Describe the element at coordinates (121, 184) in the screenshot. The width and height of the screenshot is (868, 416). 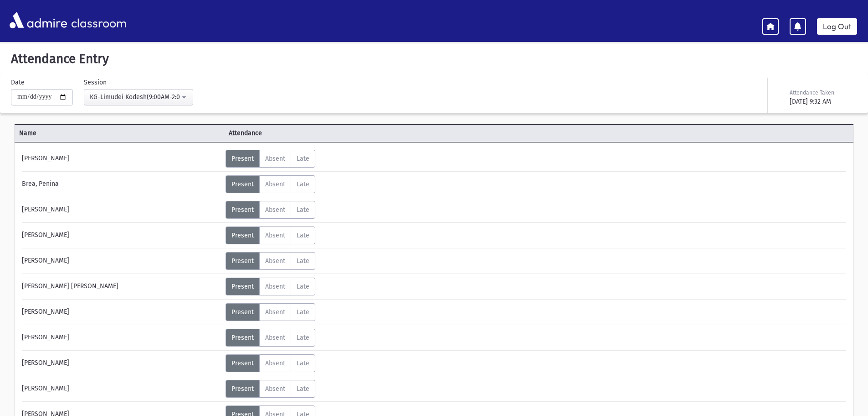
I see `div: Brea, Penina` at that location.